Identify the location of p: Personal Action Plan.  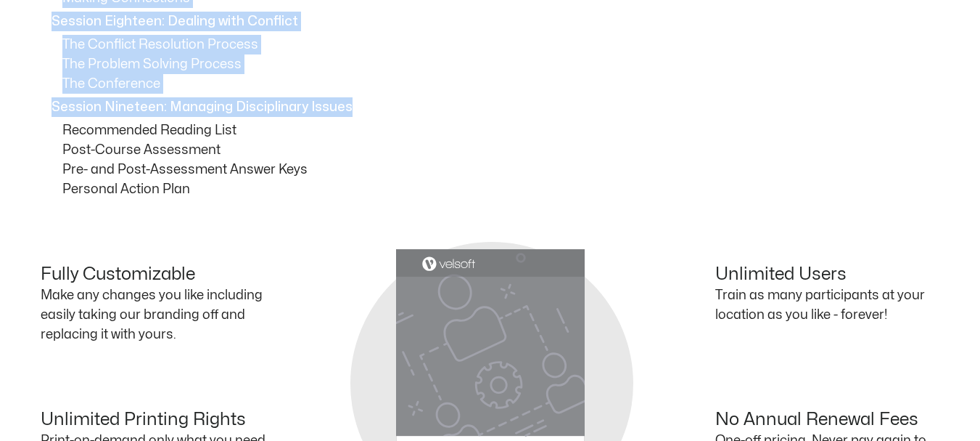
(501, 189).